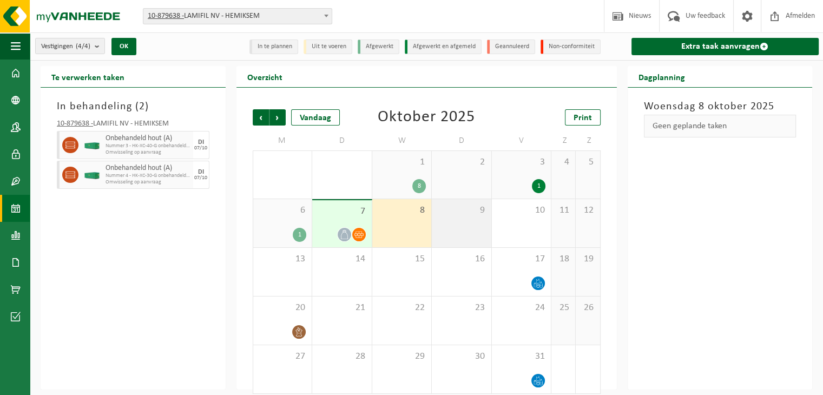  I want to click on span: Nummer 3 - HK-XC-40-G onbehandeld hout (A), so click(148, 146).